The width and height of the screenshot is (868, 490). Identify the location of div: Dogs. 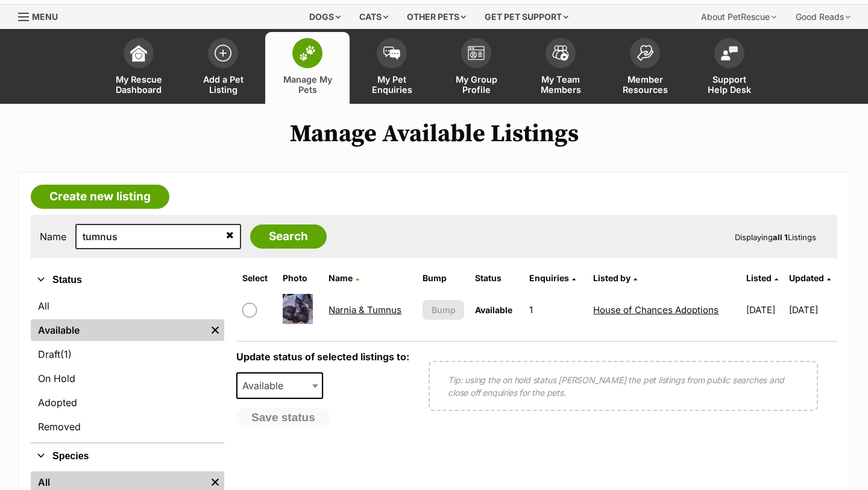
(325, 17).